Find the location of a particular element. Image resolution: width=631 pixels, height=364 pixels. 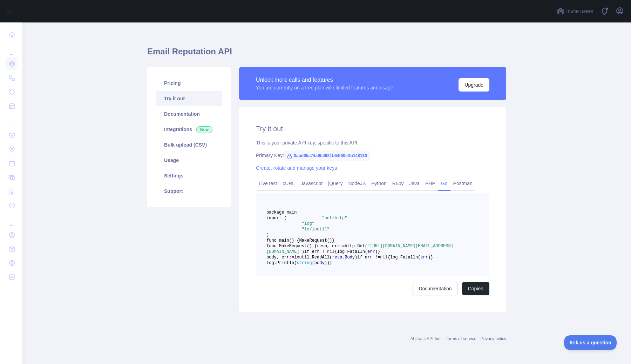

div: This is your private API key, specific to this API. is located at coordinates (372, 143).